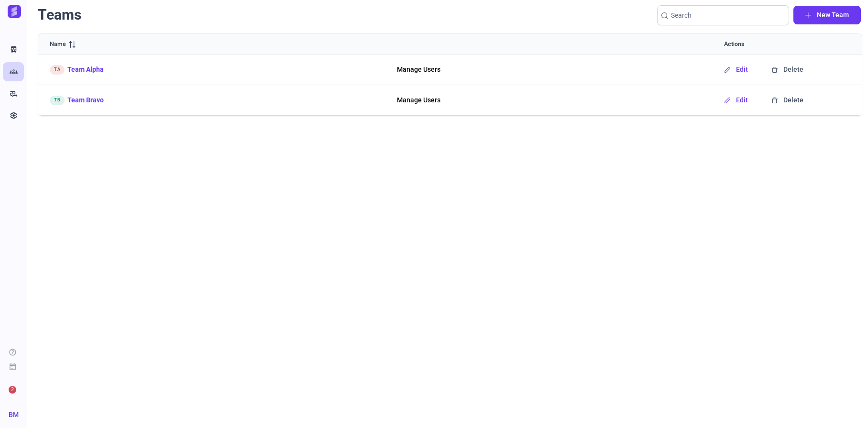  What do you see at coordinates (13, 389) in the screenshot?
I see `span: 2` at bounding box center [13, 389].